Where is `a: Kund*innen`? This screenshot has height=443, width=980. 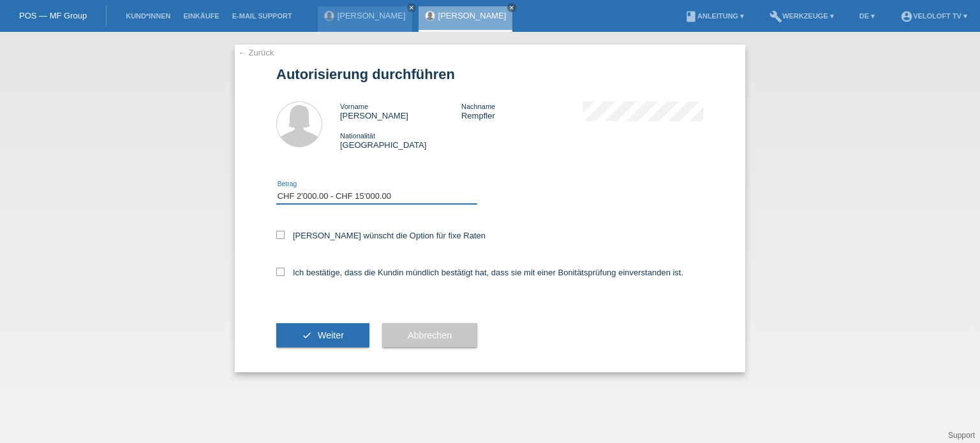 a: Kund*innen is located at coordinates (148, 16).